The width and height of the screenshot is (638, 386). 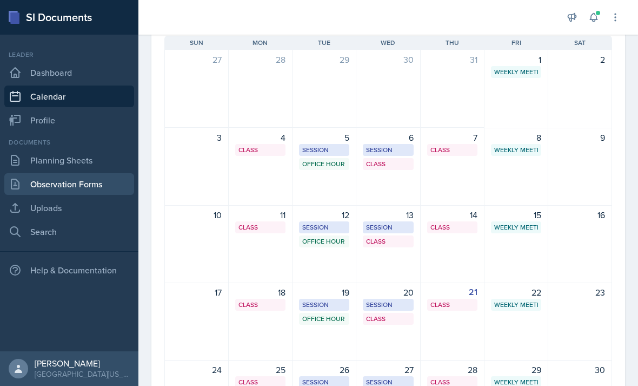 I want to click on div: 5, so click(x=324, y=137).